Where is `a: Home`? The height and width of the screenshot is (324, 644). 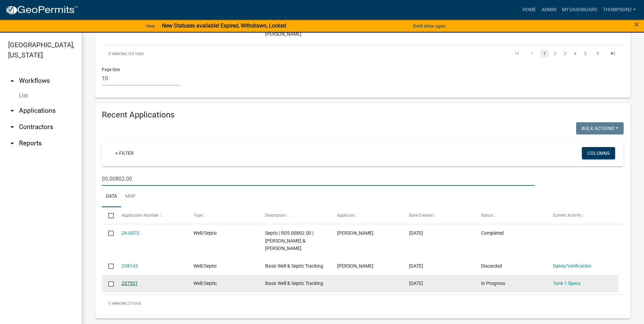
a: Home is located at coordinates (529, 10).